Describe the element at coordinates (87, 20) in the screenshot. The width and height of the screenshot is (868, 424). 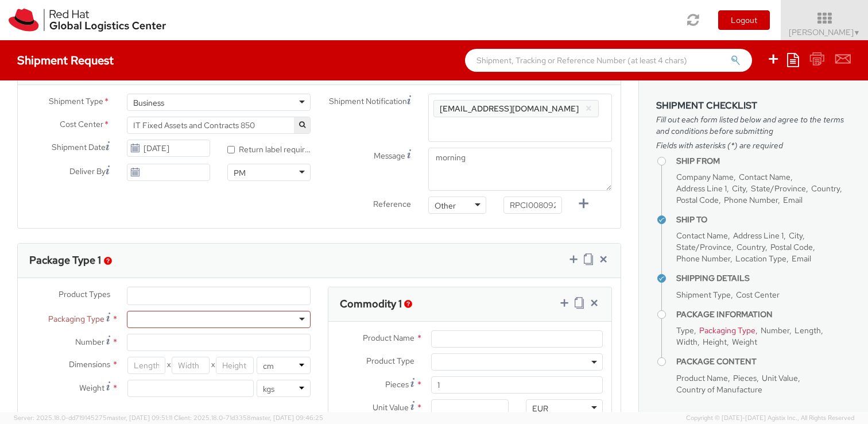
I see `img: rh-logistics-00dfa346123c4ec078e1.svg` at that location.